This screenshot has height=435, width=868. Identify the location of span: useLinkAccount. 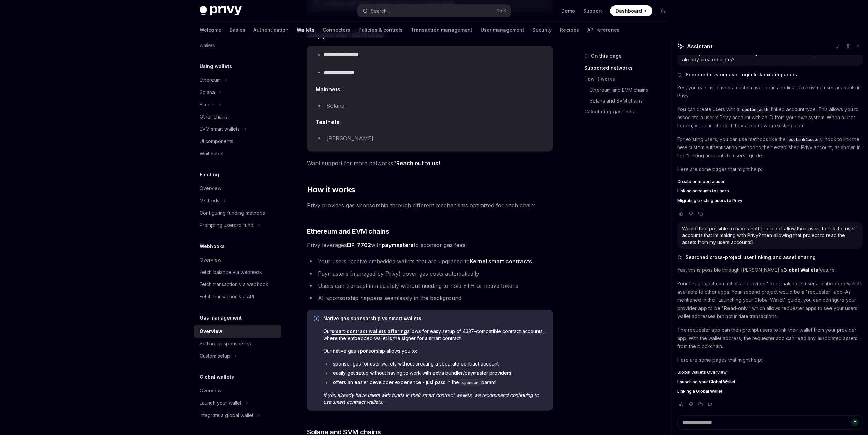
(805, 140).